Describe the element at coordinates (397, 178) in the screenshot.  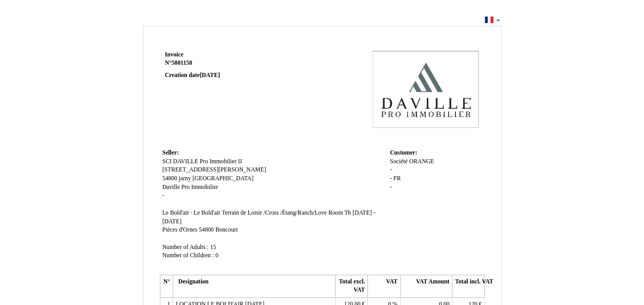
I see `span: FR` at that location.